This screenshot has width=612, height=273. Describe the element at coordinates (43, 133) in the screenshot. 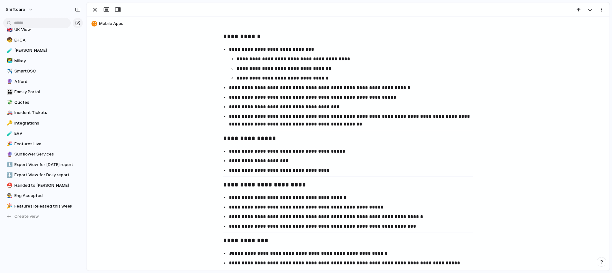

I see `a: 🧪EVV` at that location.